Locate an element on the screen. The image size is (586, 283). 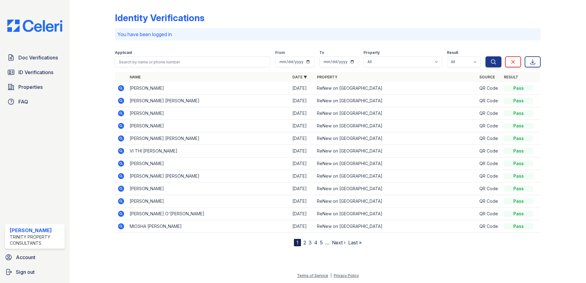
a: Date ▼ is located at coordinates (300, 77).